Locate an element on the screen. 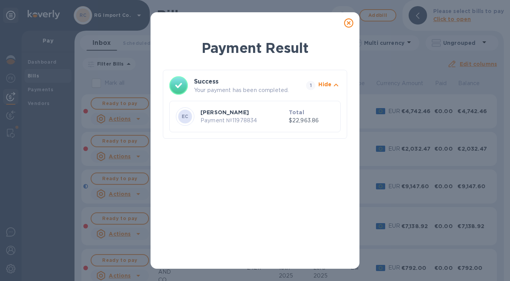 The width and height of the screenshot is (510, 281). b: Total is located at coordinates (296, 112).